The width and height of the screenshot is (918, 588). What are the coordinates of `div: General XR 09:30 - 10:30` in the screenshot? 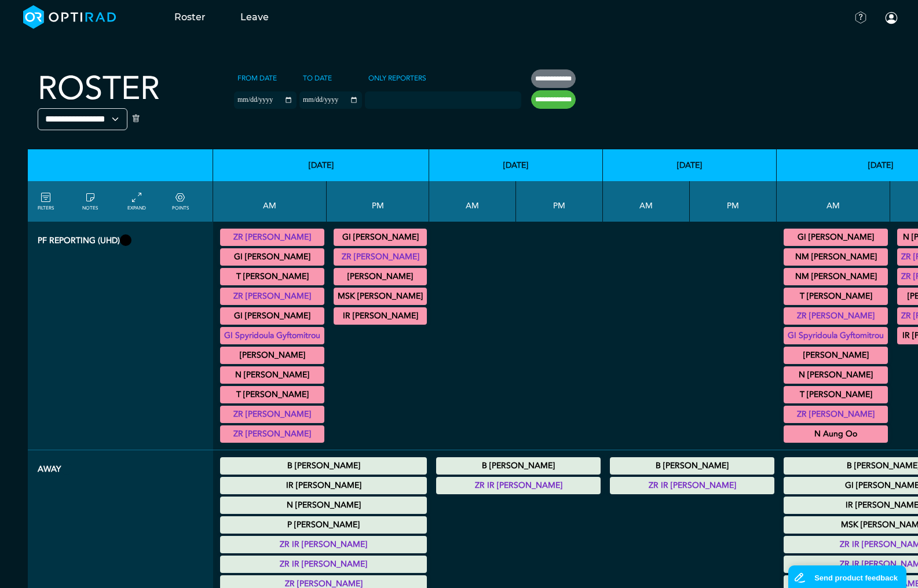 It's located at (272, 316).